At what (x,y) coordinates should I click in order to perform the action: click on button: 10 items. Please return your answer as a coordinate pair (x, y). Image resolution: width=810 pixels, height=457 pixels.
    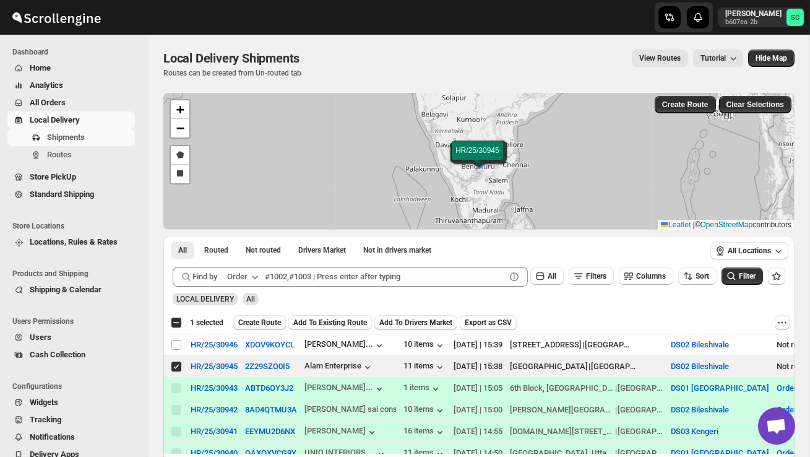
    Looking at the image, I should click on (424, 345).